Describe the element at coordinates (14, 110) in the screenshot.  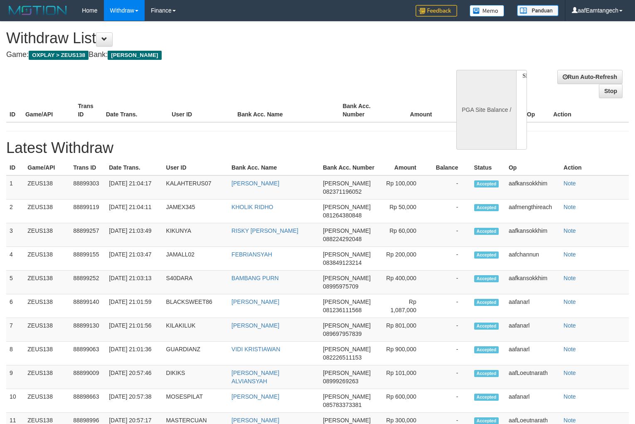
I see `th: ID` at that location.